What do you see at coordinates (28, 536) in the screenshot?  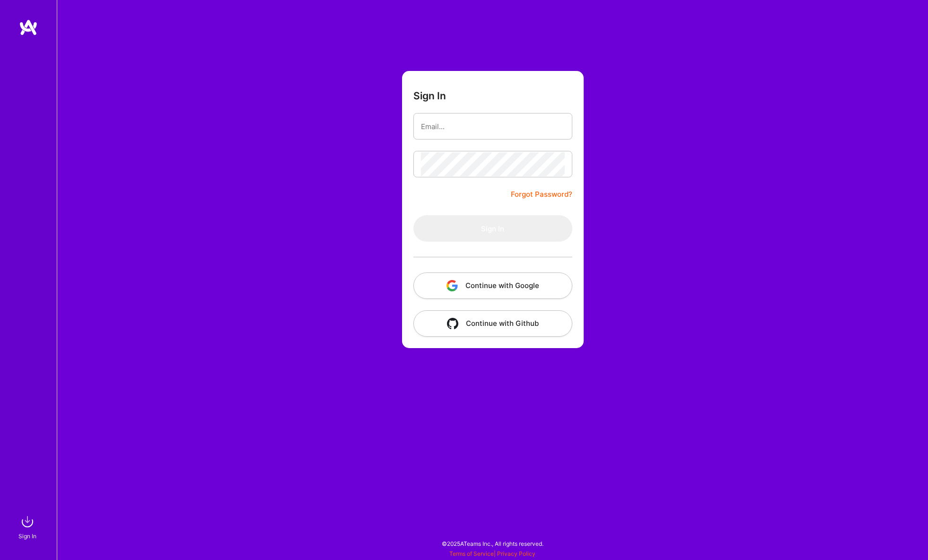 I see `div: Sign In` at bounding box center [28, 536].